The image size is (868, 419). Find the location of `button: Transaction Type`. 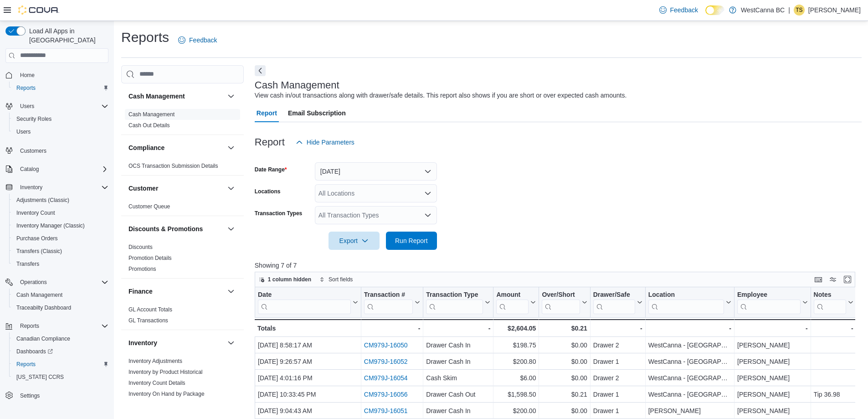

button: Transaction Type is located at coordinates (458, 302).